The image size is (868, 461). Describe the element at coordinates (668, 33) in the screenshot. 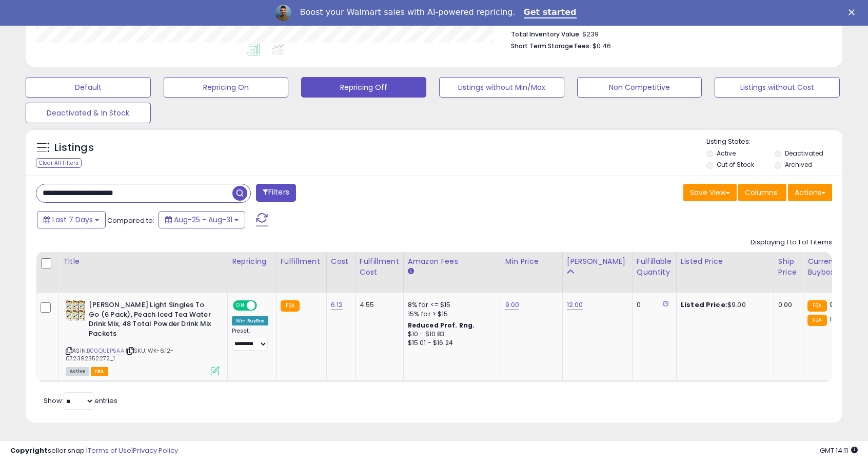

I see `li: $239` at that location.